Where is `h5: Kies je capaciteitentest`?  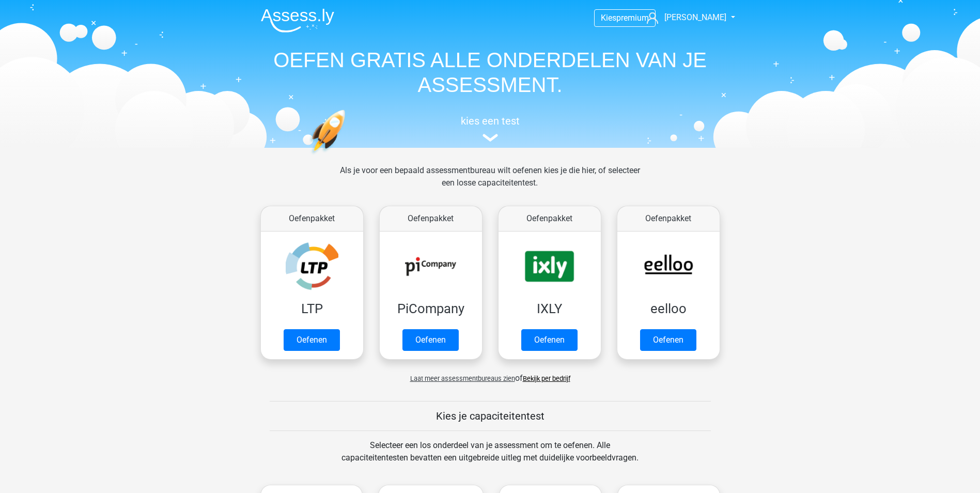 h5: Kies je capaciteitentest is located at coordinates (490, 416).